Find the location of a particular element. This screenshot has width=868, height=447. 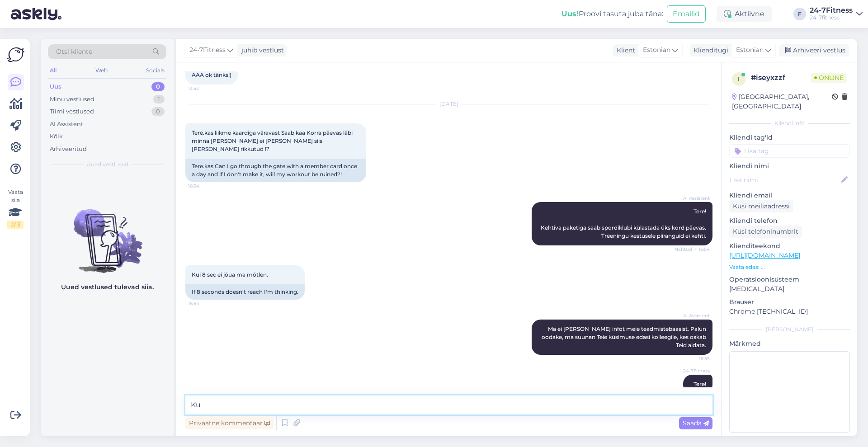

p: Brauser is located at coordinates (789, 302).